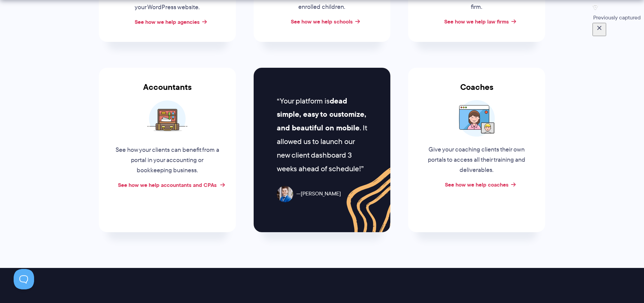  Describe the element at coordinates (322, 134) in the screenshot. I see `span: Your platform is . It allowed us to launch our new client dashboard 3 weeks ahead of schedule!` at that location.